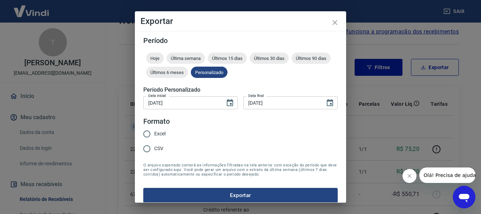  What do you see at coordinates (160, 133) in the screenshot?
I see `span: Excel` at bounding box center [160, 133].